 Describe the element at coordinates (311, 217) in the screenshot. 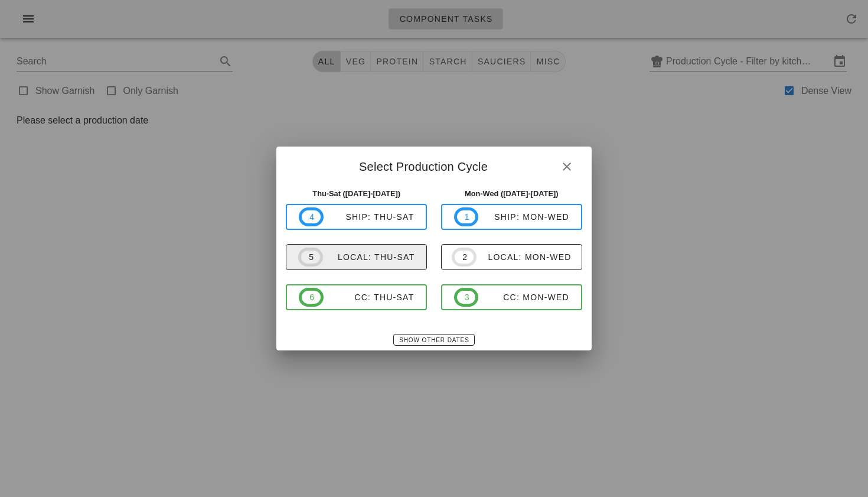

I see `span: 4` at that location.